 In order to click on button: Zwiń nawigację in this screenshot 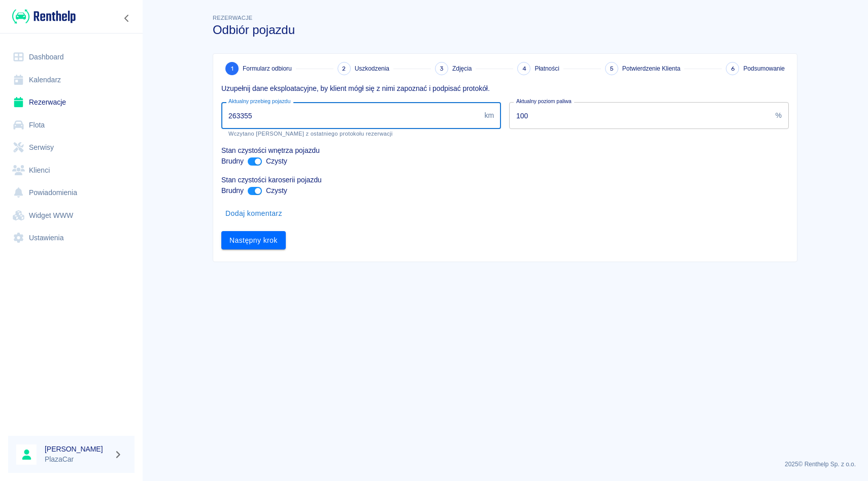, I will do `click(127, 19)`.